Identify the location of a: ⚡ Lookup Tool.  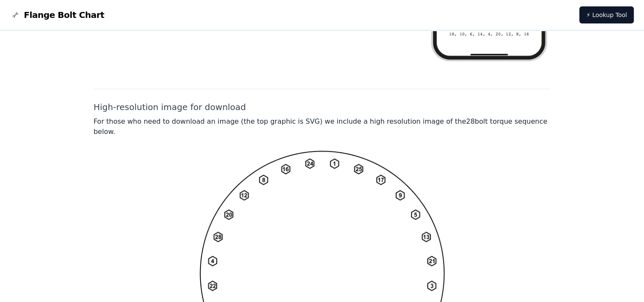
(606, 15).